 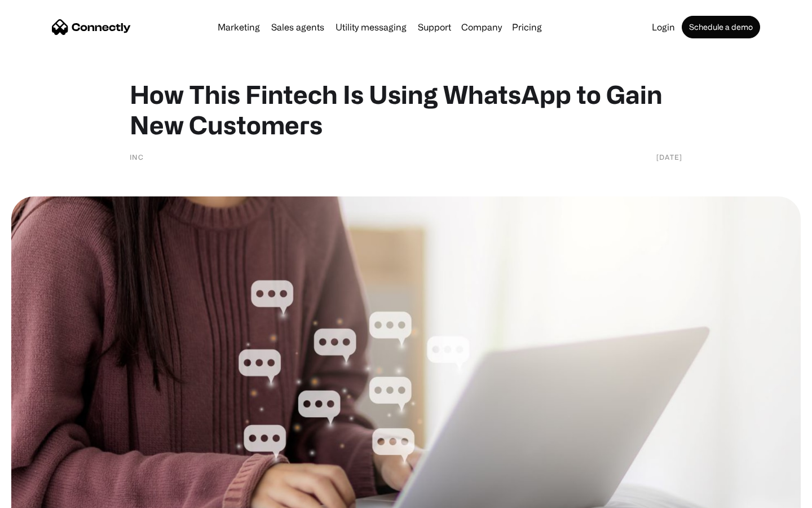 I want to click on a: home, so click(x=91, y=27).